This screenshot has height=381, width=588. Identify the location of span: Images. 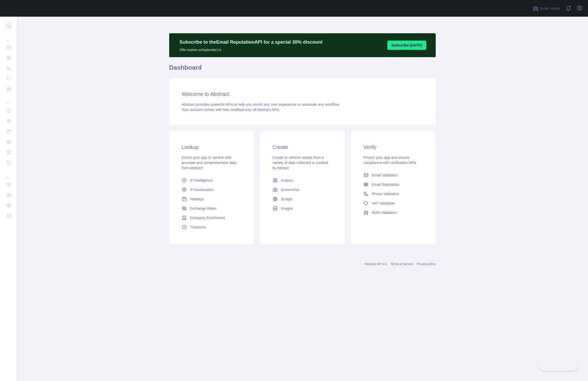
(287, 209).